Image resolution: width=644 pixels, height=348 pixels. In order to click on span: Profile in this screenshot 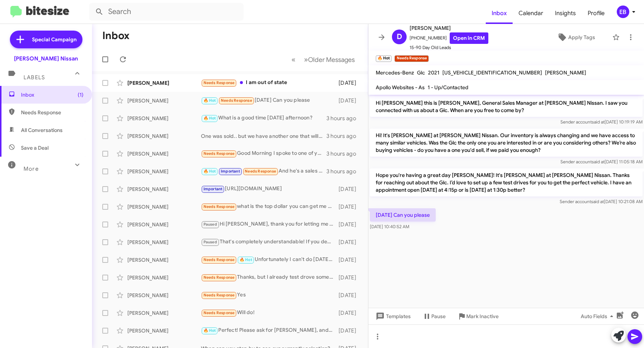, I will do `click(596, 13)`.